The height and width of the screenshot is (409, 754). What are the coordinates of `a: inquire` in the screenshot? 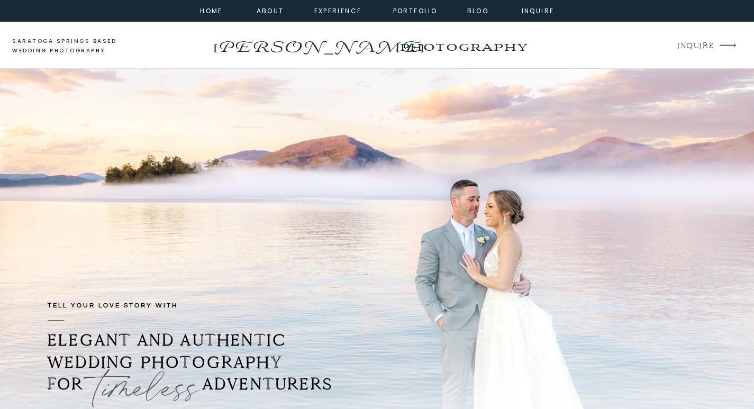 It's located at (538, 10).